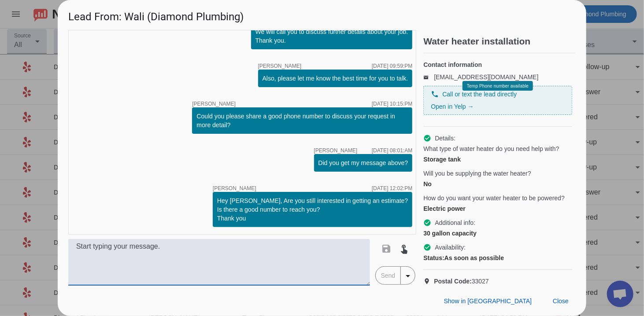 This screenshot has height=316, width=644. Describe the element at coordinates (498, 160) in the screenshot. I see `div: Storage tank` at that location.